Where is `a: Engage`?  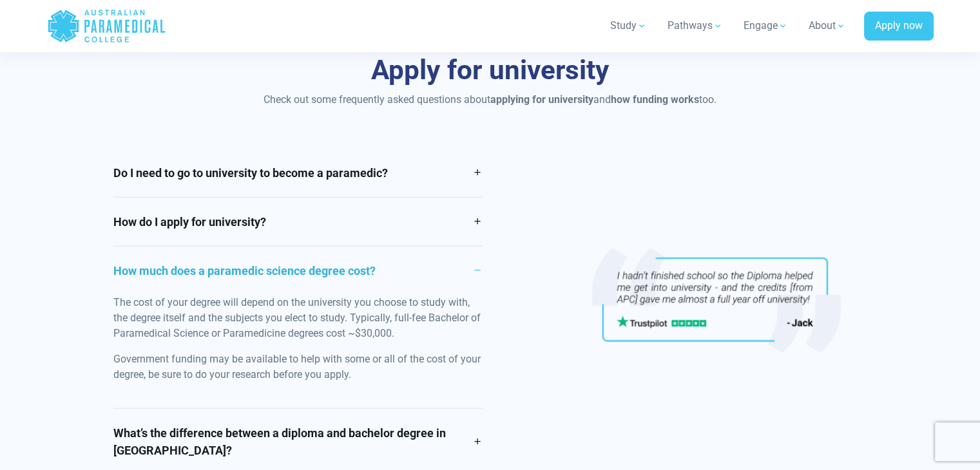 a: Engage is located at coordinates (766, 26).